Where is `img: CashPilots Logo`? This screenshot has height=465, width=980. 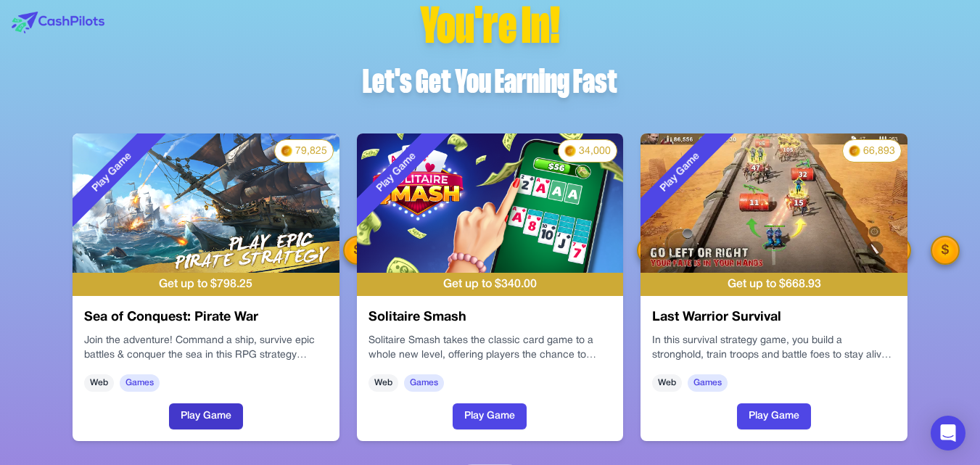
img: CashPilots Logo is located at coordinates (58, 22).